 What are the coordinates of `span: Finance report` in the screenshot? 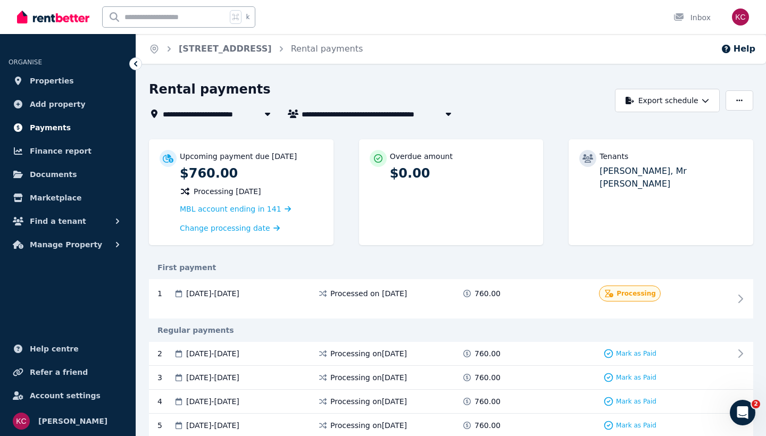 It's located at (61, 151).